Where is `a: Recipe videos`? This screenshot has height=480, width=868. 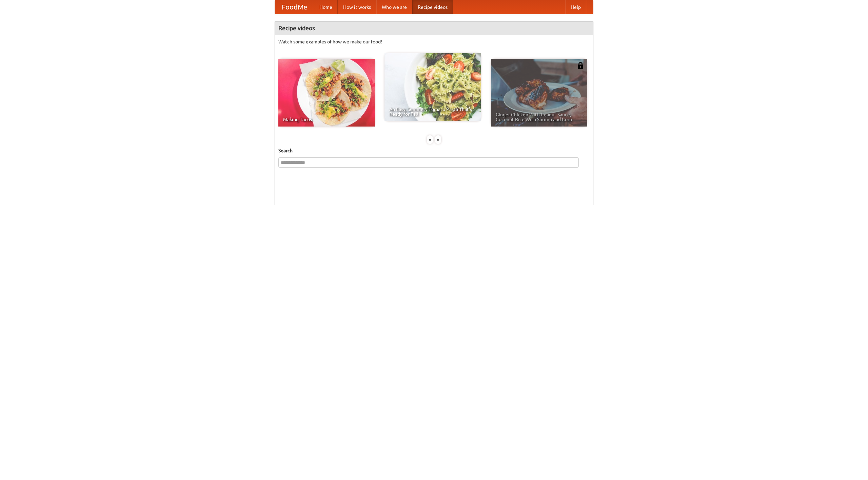
a: Recipe videos is located at coordinates (433, 7).